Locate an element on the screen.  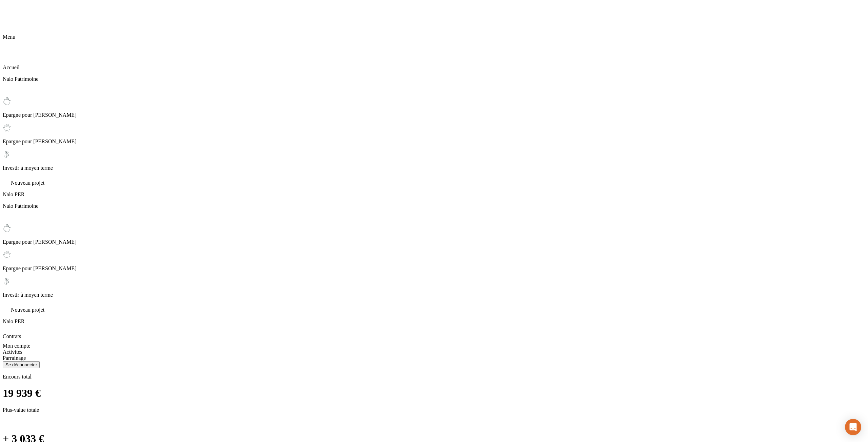
h1: 19 939 € is located at coordinates (434, 393).